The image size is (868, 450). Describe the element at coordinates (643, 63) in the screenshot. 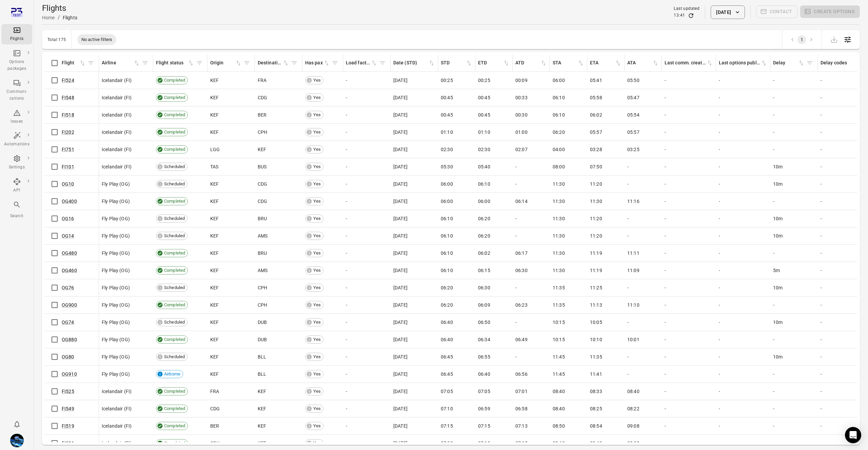

I see `div: Sort by ATA in ascending order` at that location.